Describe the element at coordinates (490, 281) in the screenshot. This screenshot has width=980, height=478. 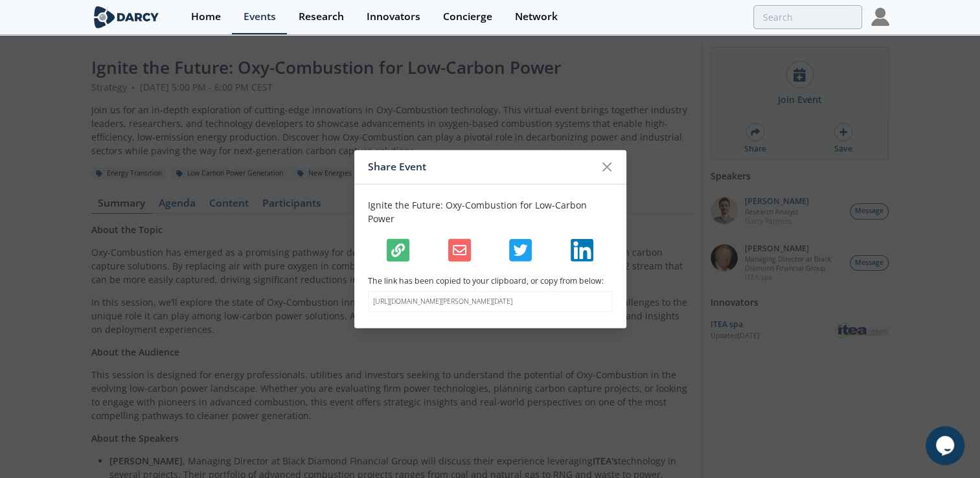
I see `p: The link has been copied to your clipboard, or copy from below:` at that location.